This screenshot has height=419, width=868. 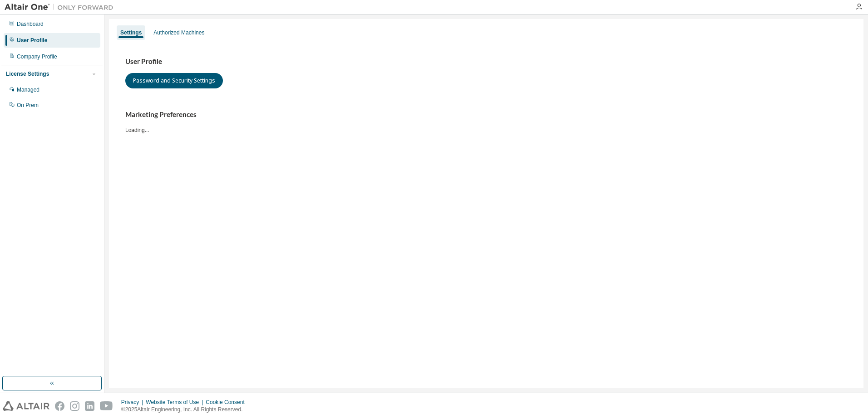 I want to click on div: Authorized Machines, so click(x=179, y=33).